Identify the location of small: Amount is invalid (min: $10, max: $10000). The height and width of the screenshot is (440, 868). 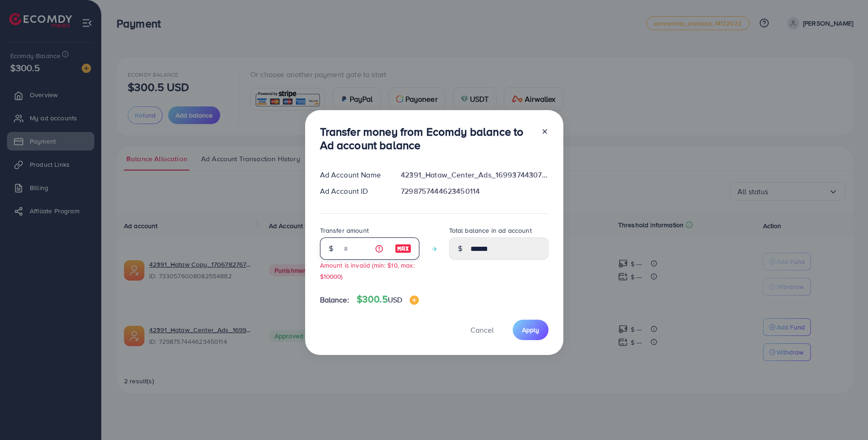
(367, 270).